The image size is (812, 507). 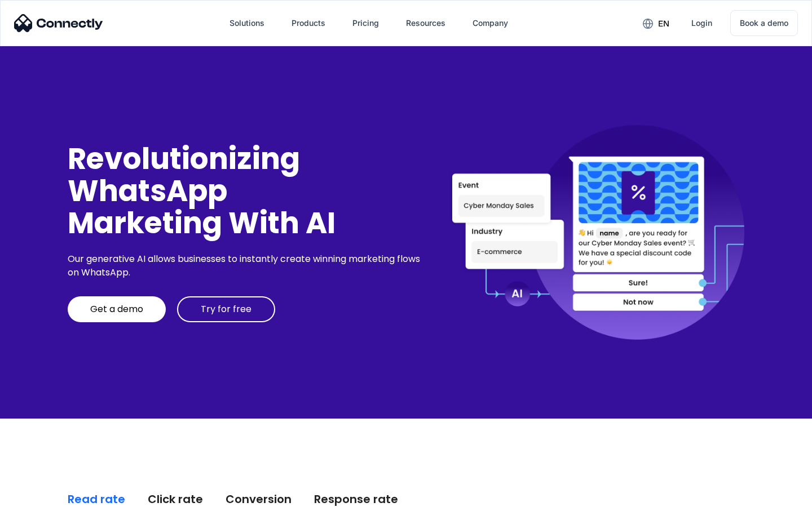 I want to click on div: en, so click(x=664, y=24).